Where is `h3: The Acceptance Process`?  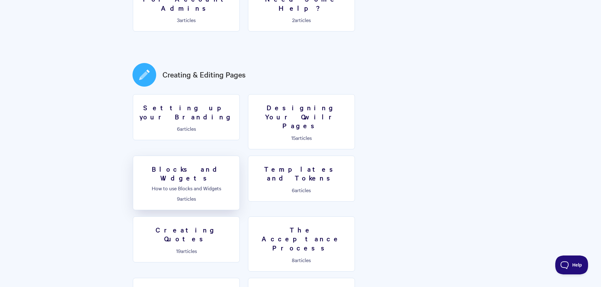 h3: The Acceptance Process is located at coordinates (301, 239).